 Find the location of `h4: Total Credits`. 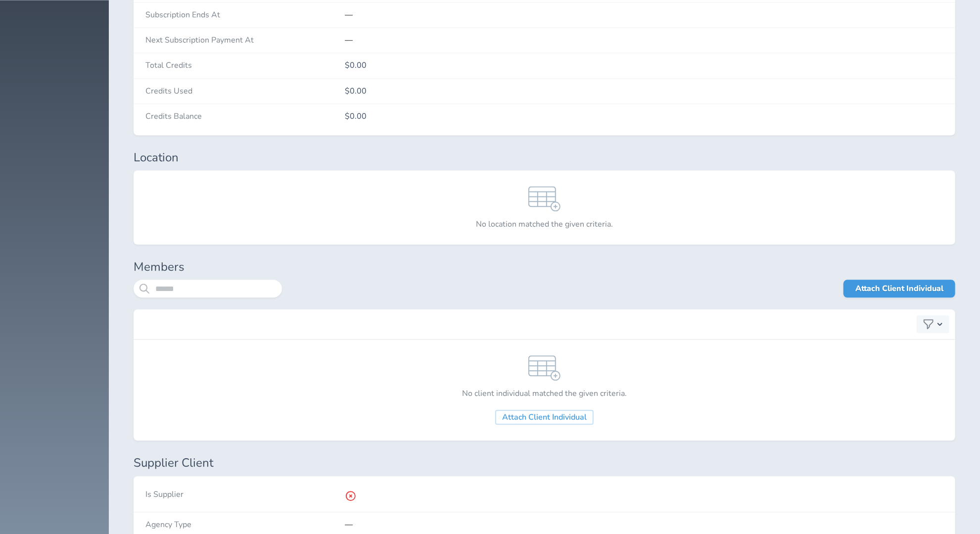

h4: Total Credits is located at coordinates (245, 66).